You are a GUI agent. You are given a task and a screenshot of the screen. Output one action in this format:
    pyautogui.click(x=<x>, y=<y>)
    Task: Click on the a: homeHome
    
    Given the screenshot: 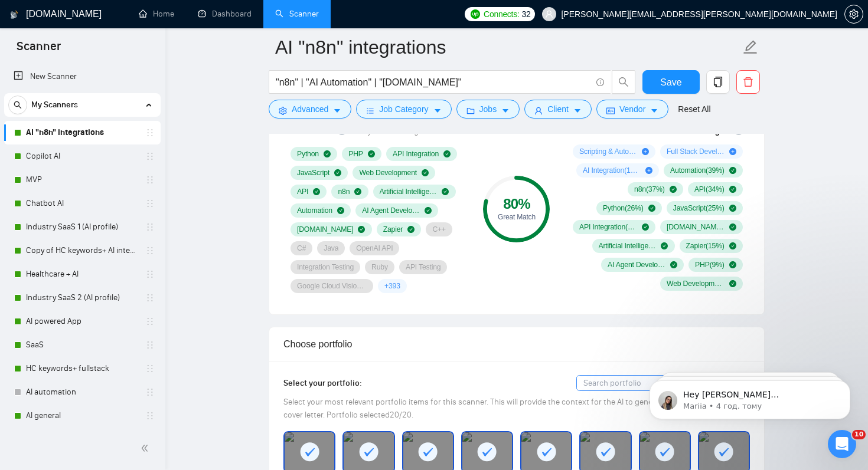 What is the action you would take?
    pyautogui.click(x=157, y=14)
    